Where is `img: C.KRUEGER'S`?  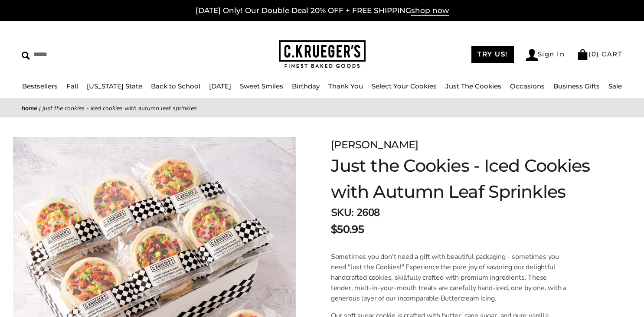
img: C.KRUEGER'S is located at coordinates (322, 54).